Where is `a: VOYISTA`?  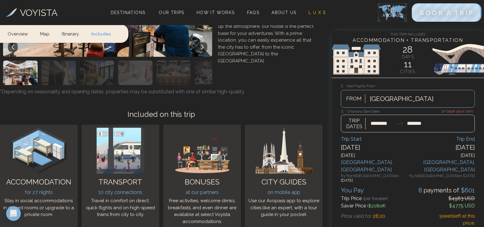
a: VOYISTA is located at coordinates (32, 13).